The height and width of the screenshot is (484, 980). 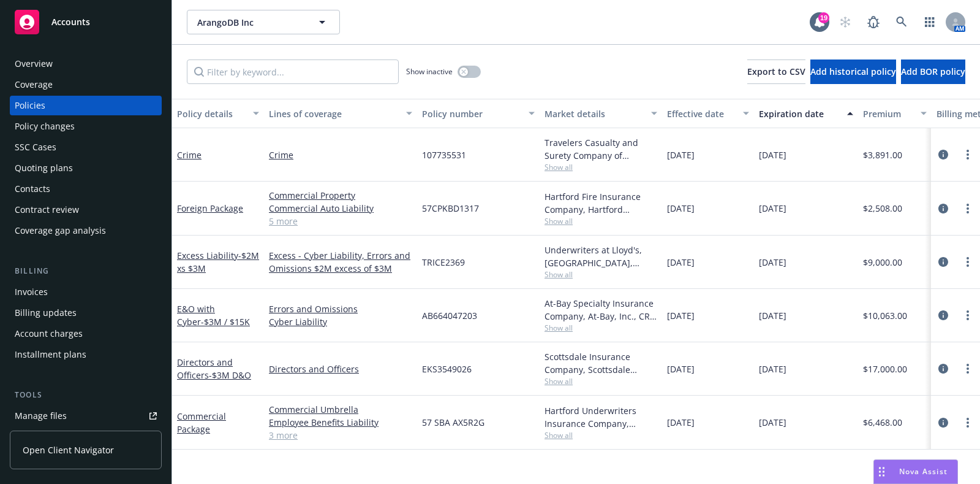 I want to click on a: Contract review, so click(x=85, y=210).